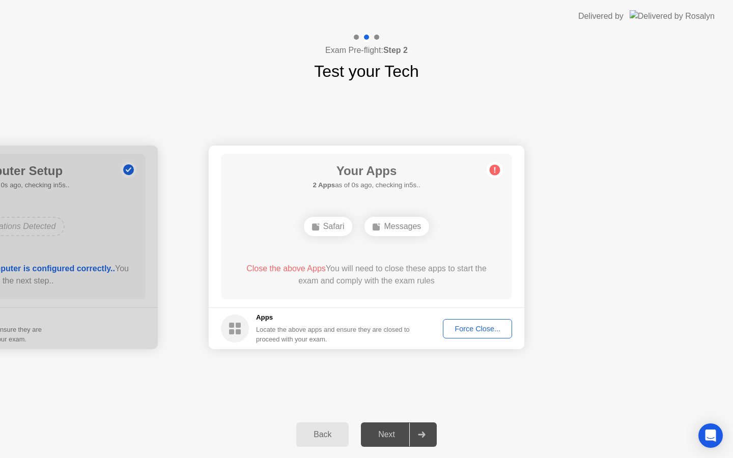 The width and height of the screenshot is (733, 458). Describe the element at coordinates (477, 329) in the screenshot. I see `div: Force Close...` at that location.